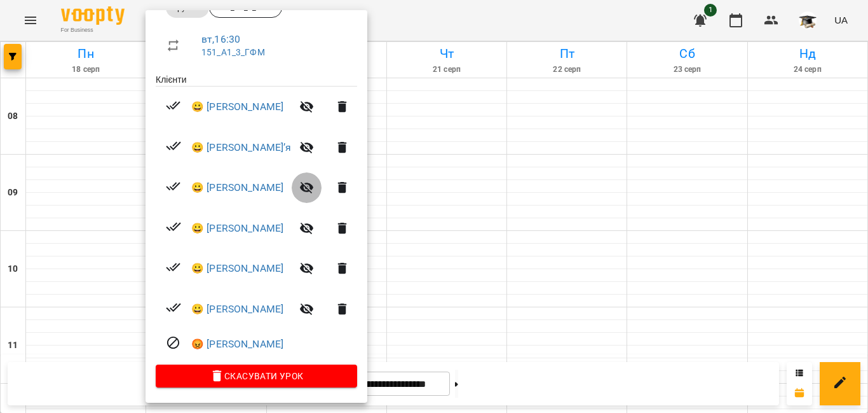 The height and width of the screenshot is (413, 868). I want to click on span: Скасувати Урок, so click(256, 376).